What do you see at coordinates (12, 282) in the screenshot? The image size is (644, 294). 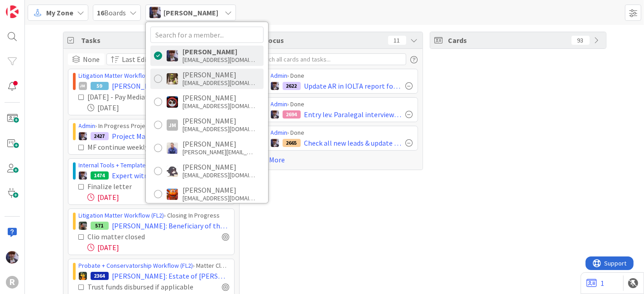 I see `div: R` at bounding box center [12, 282].